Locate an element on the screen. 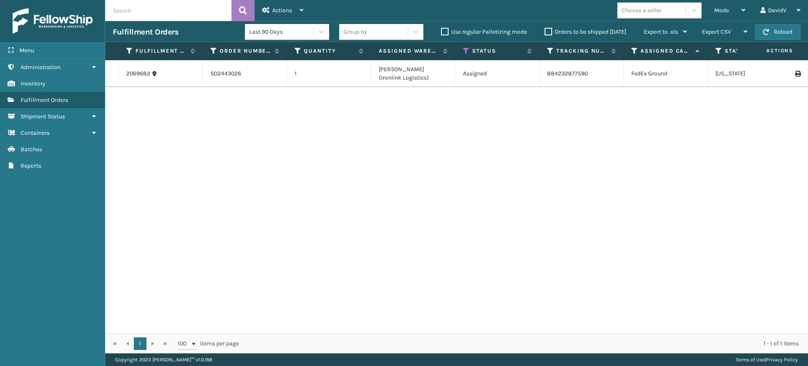 The height and width of the screenshot is (366, 808). span: 100 is located at coordinates (184, 343).